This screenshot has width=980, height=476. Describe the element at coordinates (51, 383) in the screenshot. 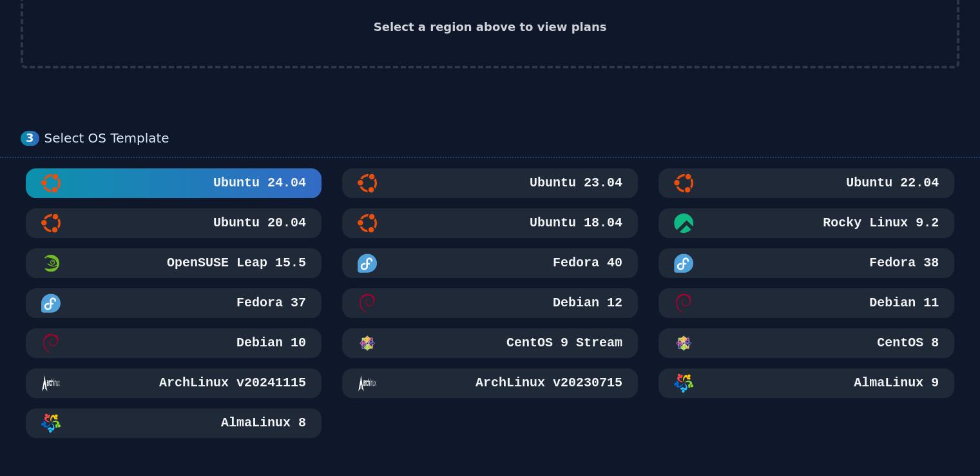

I see `img: ArchLinux v20241115` at that location.